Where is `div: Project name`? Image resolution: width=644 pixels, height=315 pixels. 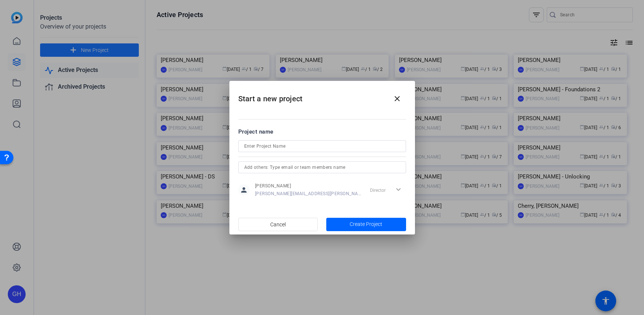
div: Project name is located at coordinates (322, 131).